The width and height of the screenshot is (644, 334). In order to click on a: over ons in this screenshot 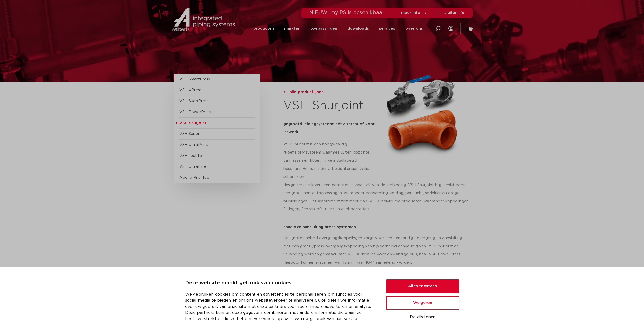, I will do `click(414, 28)`.